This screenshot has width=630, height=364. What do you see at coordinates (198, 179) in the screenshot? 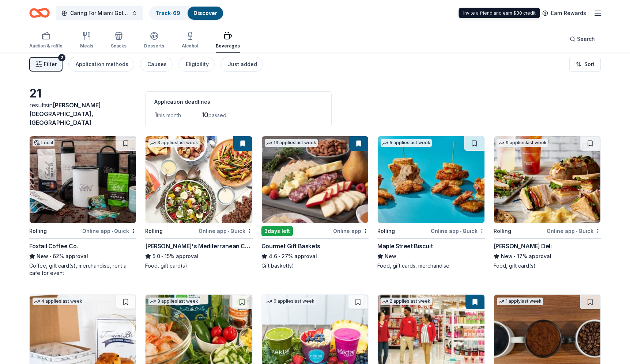
I see `img: Image for Taziki's Mediterranean Cafe` at bounding box center [198, 179].